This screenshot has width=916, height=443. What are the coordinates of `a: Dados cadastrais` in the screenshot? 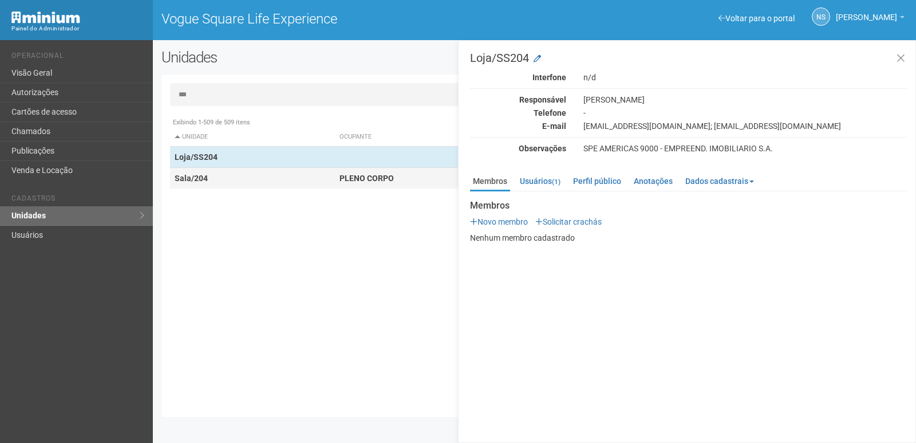 It's located at (720, 181).